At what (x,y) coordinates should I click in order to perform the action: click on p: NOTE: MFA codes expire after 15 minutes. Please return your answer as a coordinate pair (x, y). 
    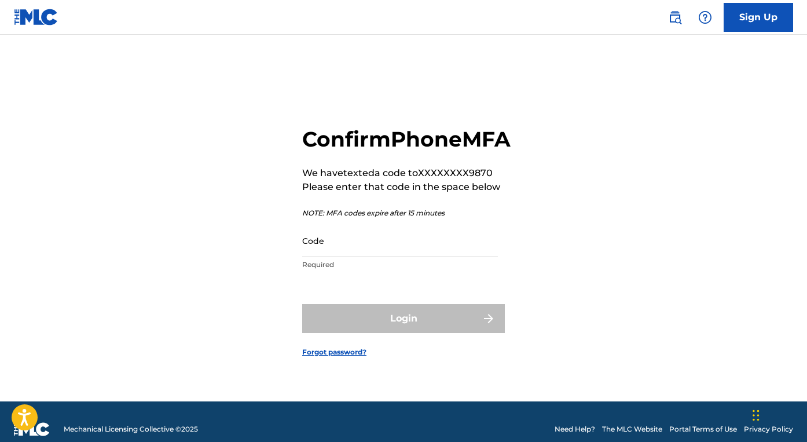
    Looking at the image, I should click on (406, 213).